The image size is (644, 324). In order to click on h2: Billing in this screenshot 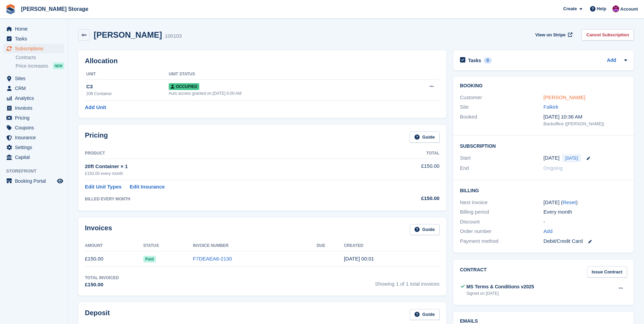, I will do `click(543, 190)`.